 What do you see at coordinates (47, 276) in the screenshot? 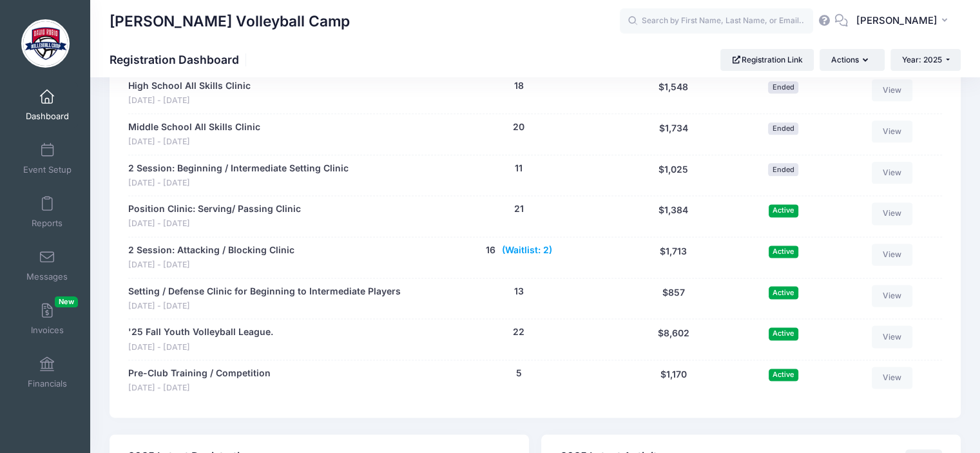
I see `span: Messages` at bounding box center [47, 276].